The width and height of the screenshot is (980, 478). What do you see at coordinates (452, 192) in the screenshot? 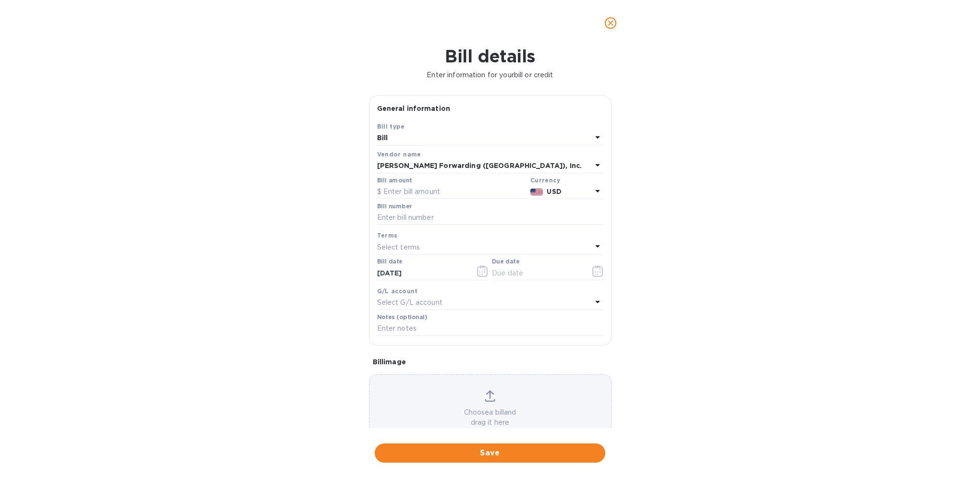
I see `input: $ Enter bill amount` at bounding box center [452, 192].